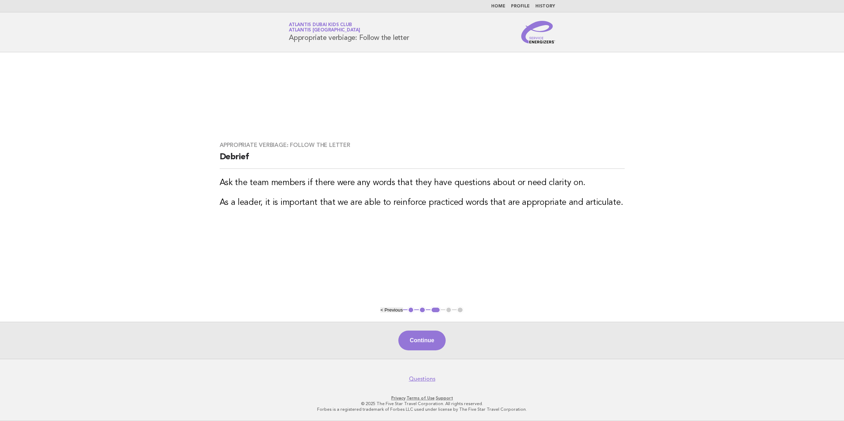 The image size is (844, 421). I want to click on a: Profile, so click(520, 6).